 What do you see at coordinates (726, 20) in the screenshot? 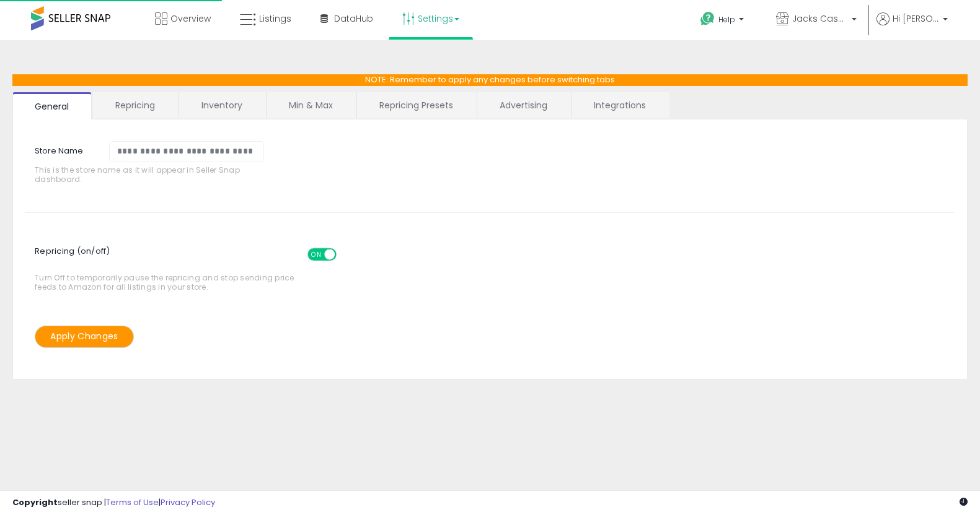
I see `span: Help` at bounding box center [726, 20].